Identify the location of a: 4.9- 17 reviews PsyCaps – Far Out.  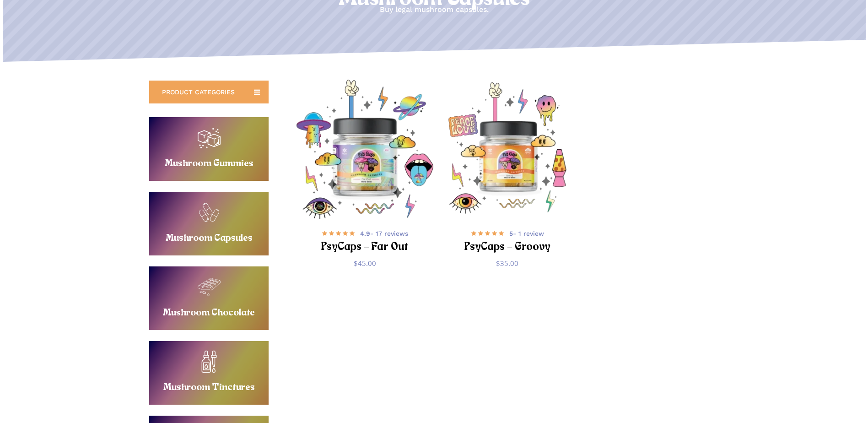
(364, 240).